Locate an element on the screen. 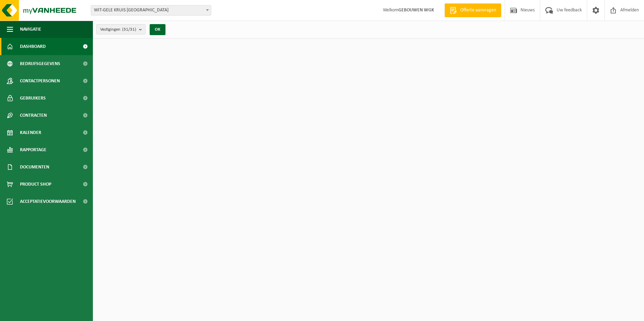  span: Bedrijfsgegevens is located at coordinates (40, 64).